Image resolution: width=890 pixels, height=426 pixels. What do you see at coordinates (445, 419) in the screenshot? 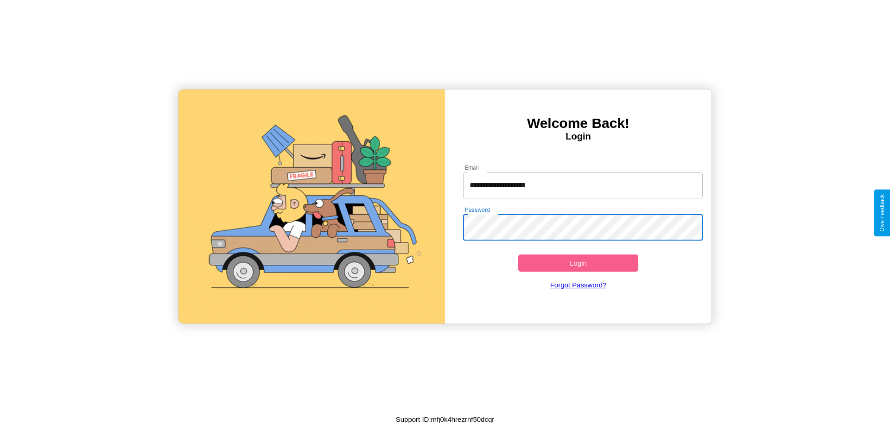
I see `p: Support ID: mfj0k4hrezrnf50dcqr` at bounding box center [445, 419].